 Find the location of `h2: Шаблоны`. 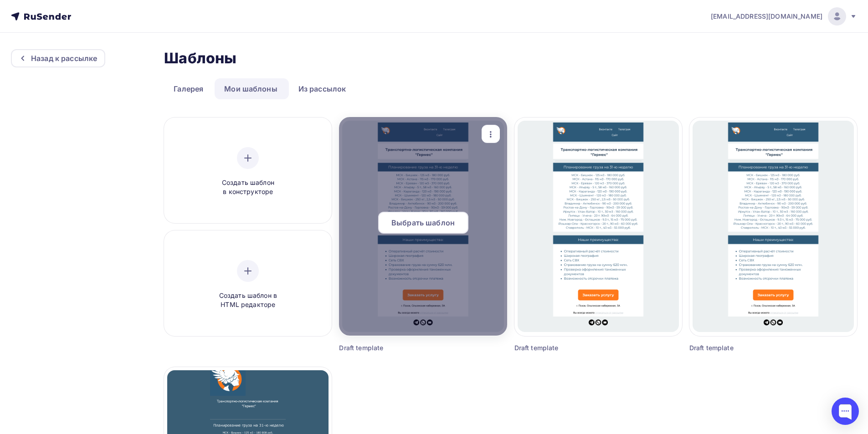

h2: Шаблоны is located at coordinates (200, 58).